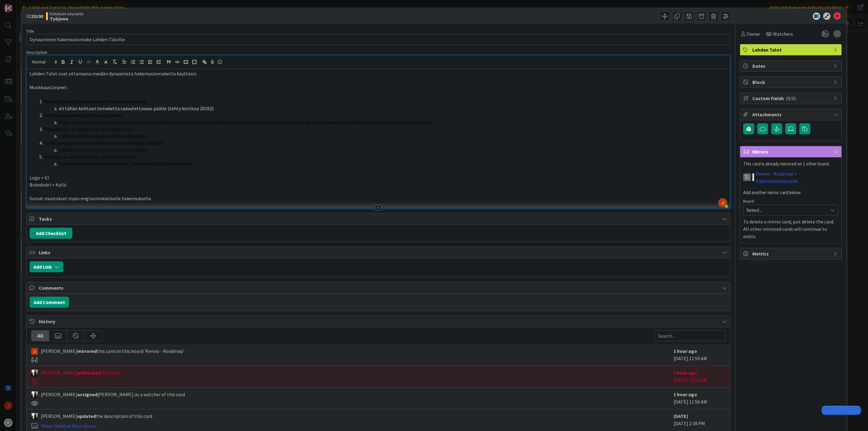 The image size is (868, 431). Describe the element at coordinates (87, 417) in the screenshot. I see `b: updated` at that location.